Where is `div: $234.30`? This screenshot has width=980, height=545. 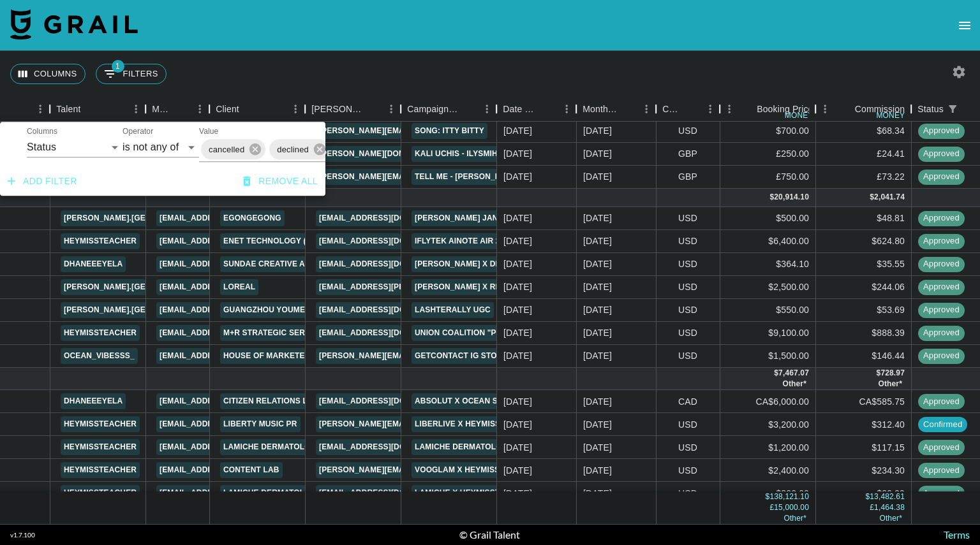 div: $234.30 is located at coordinates (864, 470).